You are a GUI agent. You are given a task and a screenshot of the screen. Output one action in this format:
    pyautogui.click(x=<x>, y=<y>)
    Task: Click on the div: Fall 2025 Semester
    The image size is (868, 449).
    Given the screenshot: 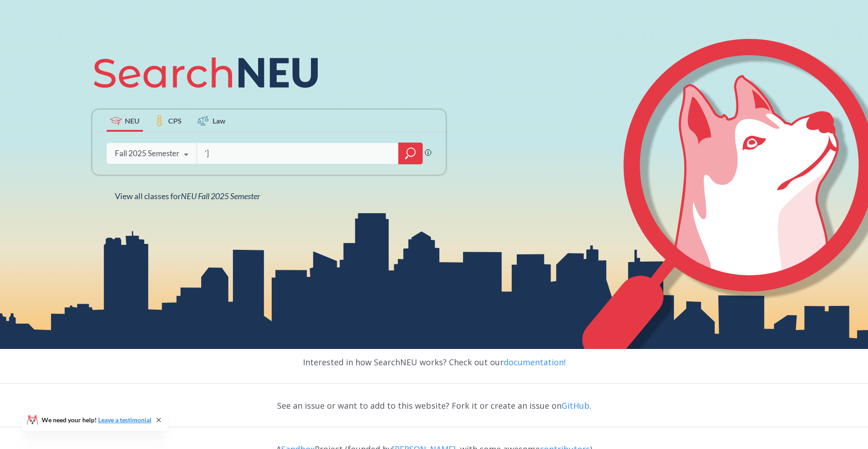 What is the action you would take?
    pyautogui.click(x=147, y=153)
    